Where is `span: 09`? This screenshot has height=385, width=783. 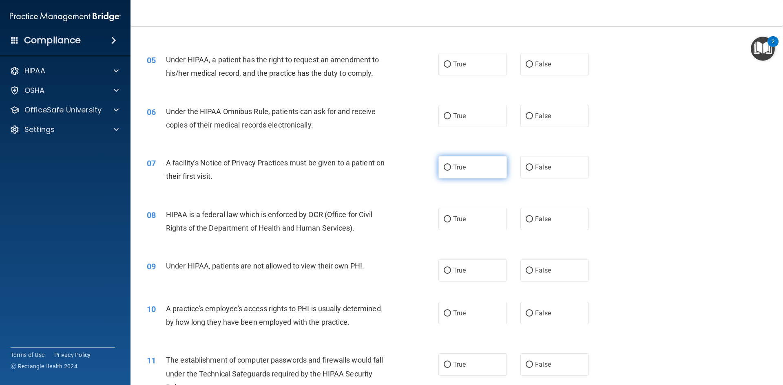
span: 09 is located at coordinates (151, 267).